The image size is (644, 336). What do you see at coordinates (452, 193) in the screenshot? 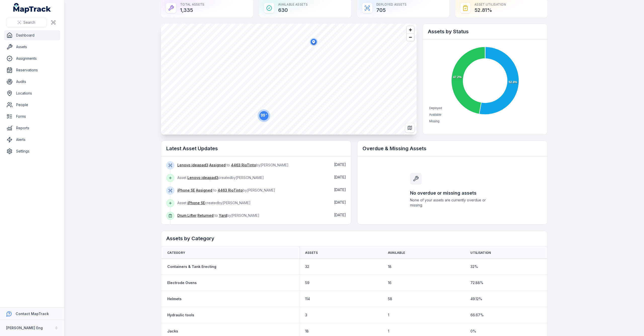
I see `h3: No overdue or missing assets` at bounding box center [452, 193].